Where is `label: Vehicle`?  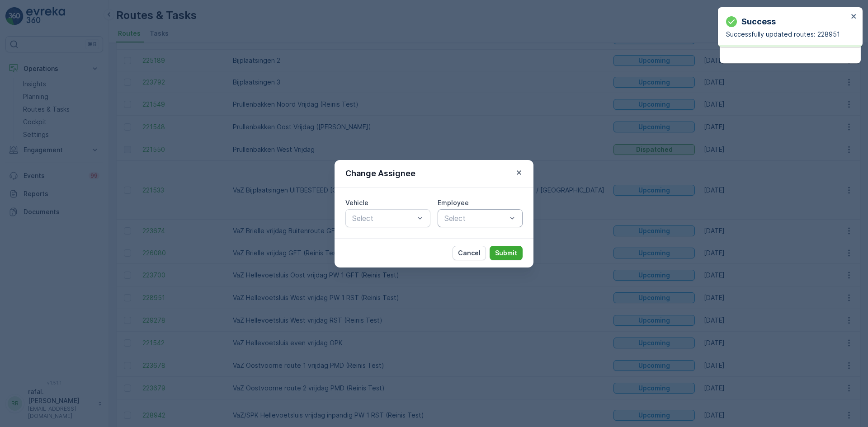 label: Vehicle is located at coordinates (356, 203).